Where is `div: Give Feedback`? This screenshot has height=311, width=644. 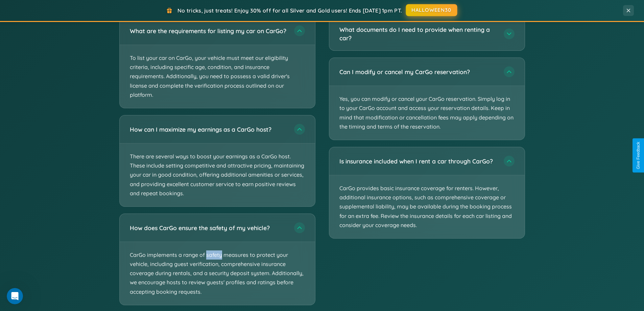
div: Give Feedback is located at coordinates (638, 156).